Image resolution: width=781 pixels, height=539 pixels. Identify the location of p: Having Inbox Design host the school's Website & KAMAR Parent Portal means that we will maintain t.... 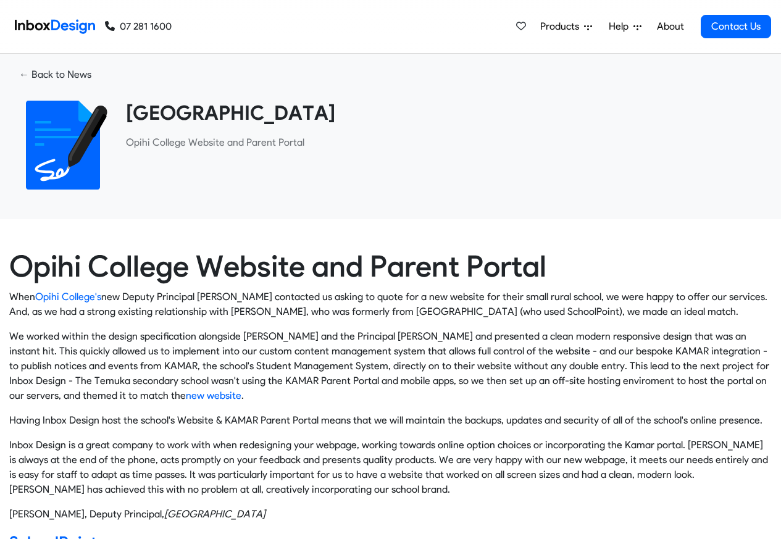
(390, 421).